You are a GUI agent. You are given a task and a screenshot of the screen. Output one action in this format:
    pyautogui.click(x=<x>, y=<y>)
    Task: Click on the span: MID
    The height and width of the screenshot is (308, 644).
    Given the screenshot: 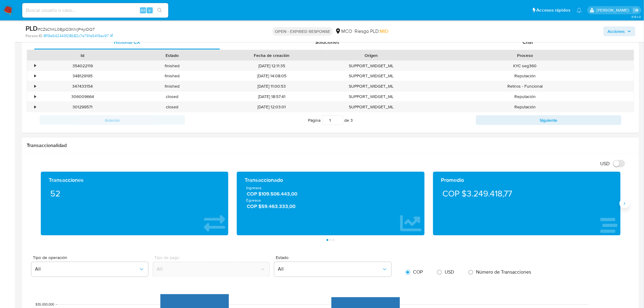 What is the action you would take?
    pyautogui.click(x=384, y=31)
    